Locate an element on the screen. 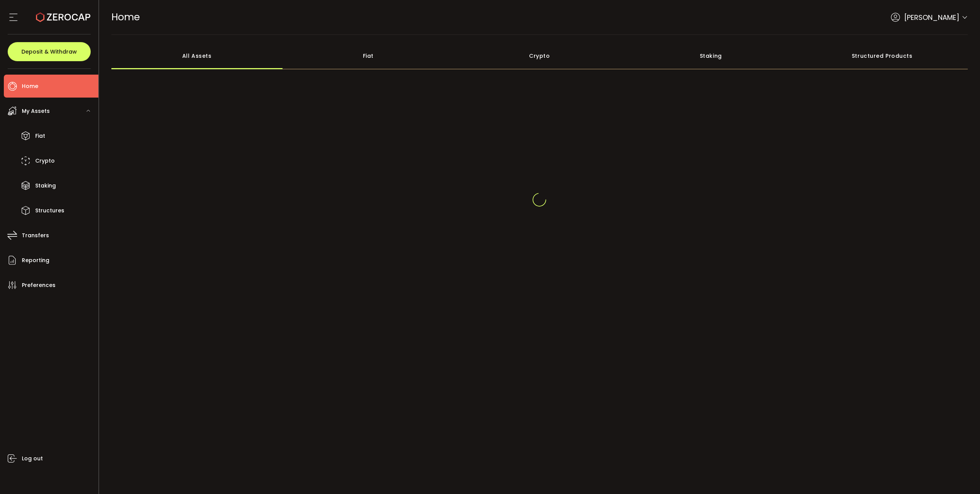  span: Reporting is located at coordinates (36, 260).